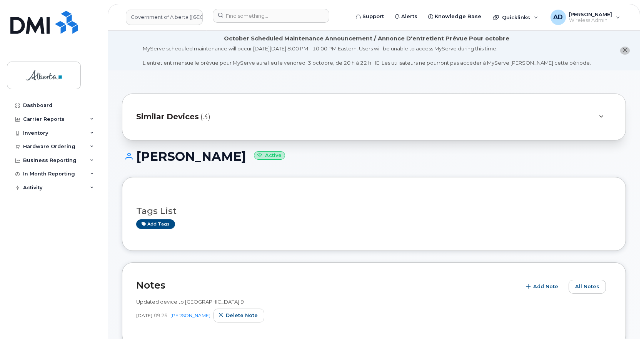 The height and width of the screenshot is (339, 644). Describe the element at coordinates (546, 286) in the screenshot. I see `span: Add Note` at that location.